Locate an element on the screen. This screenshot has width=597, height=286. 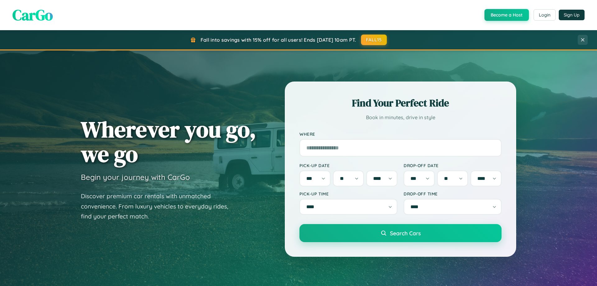
span: Search Cars is located at coordinates (405, 233).